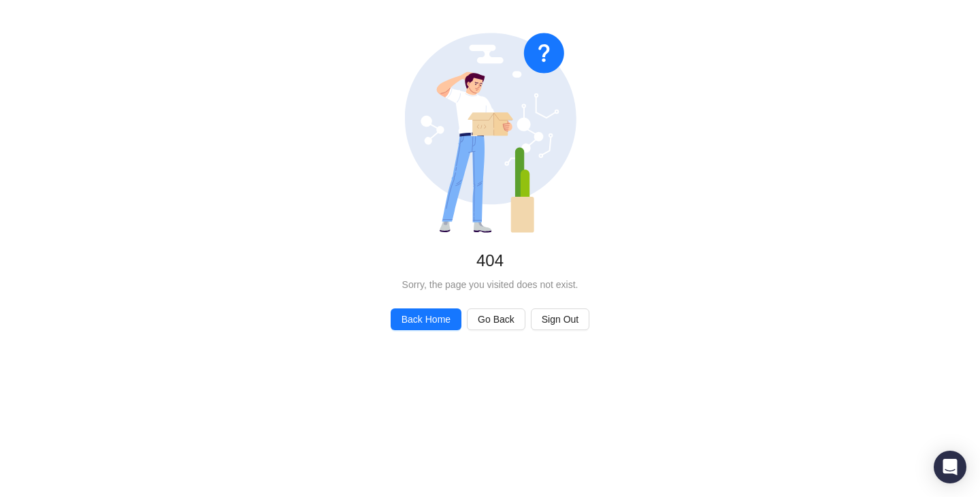 This screenshot has width=980, height=497. I want to click on div: 404, so click(490, 261).